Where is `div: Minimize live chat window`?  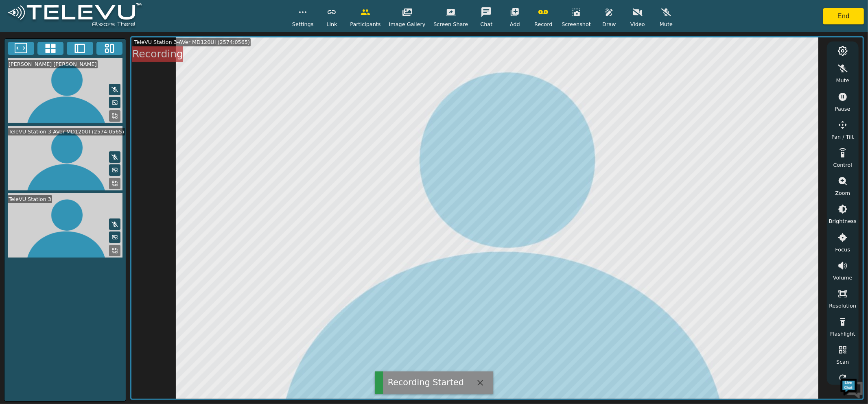
div: Minimize live chat window is located at coordinates (144, 14).